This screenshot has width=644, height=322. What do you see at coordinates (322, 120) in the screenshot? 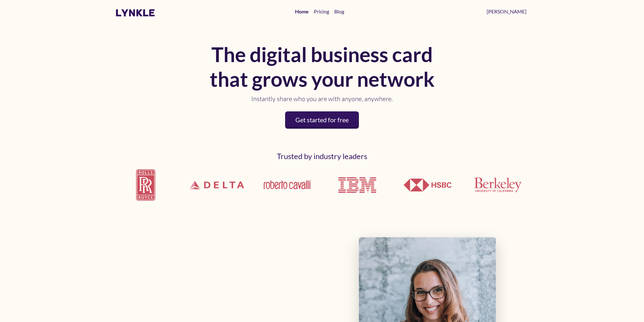
I see `a: Get started for free` at bounding box center [322, 120].